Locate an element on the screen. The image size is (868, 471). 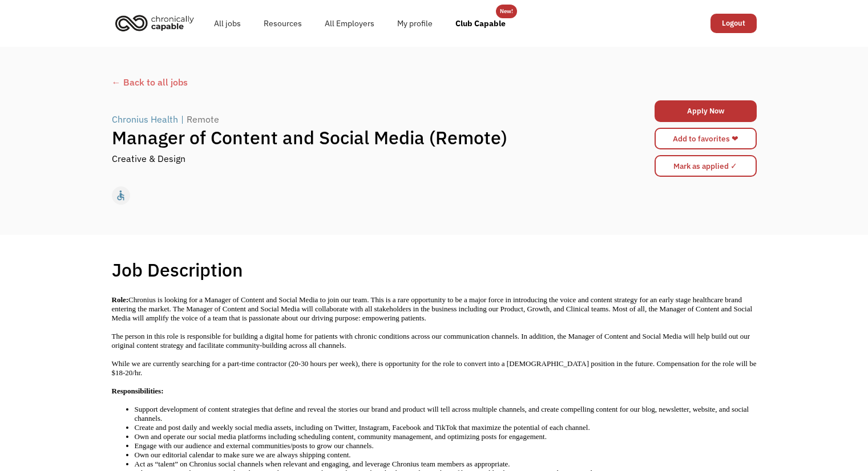
a: home is located at coordinates (157, 23).